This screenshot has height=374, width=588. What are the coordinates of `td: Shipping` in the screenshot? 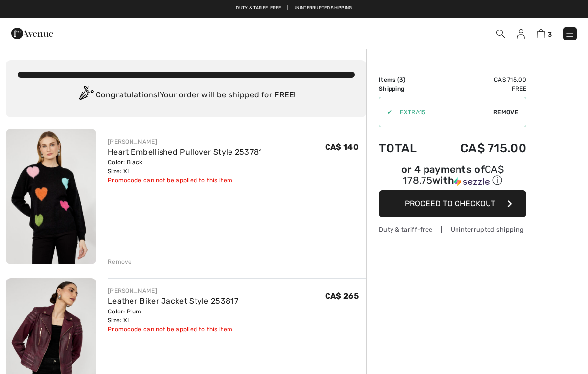 It's located at (406, 88).